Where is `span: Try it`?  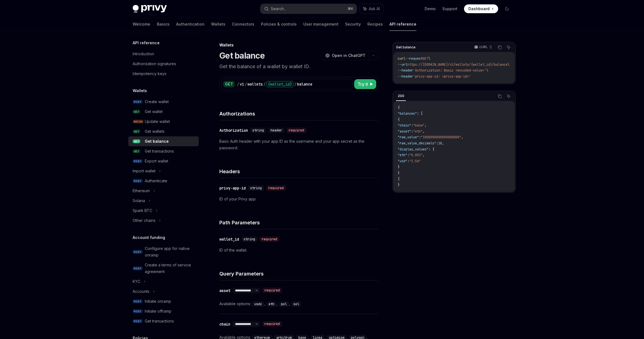
span: Try it is located at coordinates (363, 84).